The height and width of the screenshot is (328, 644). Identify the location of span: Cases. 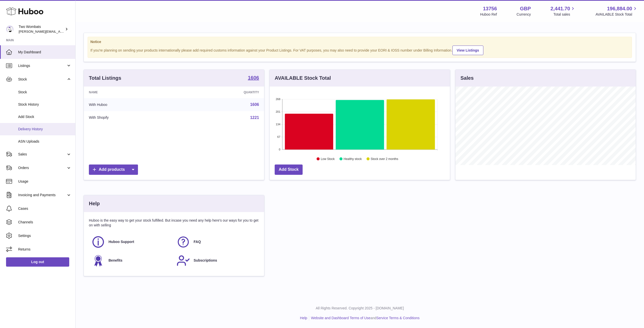
(45, 209).